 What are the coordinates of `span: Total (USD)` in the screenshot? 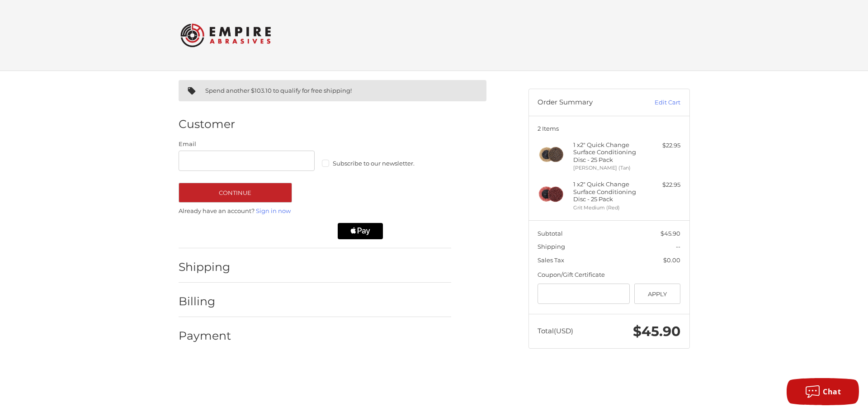 It's located at (555, 331).